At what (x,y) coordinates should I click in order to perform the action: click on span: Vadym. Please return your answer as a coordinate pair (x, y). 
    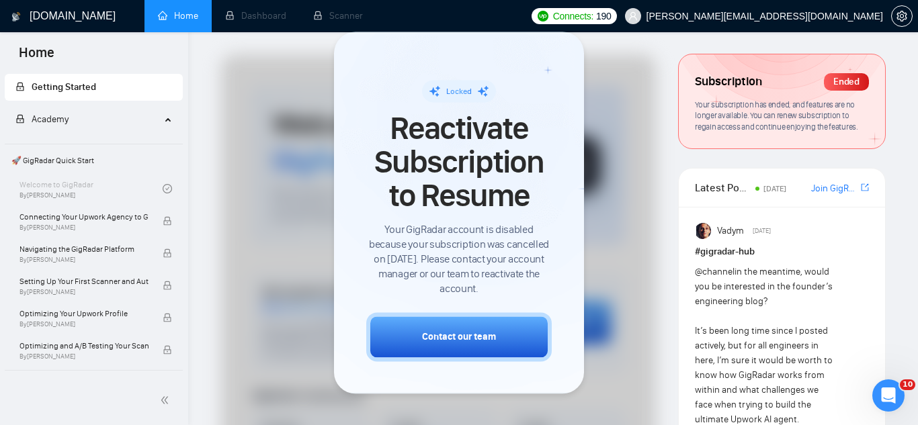
    Looking at the image, I should click on (730, 231).